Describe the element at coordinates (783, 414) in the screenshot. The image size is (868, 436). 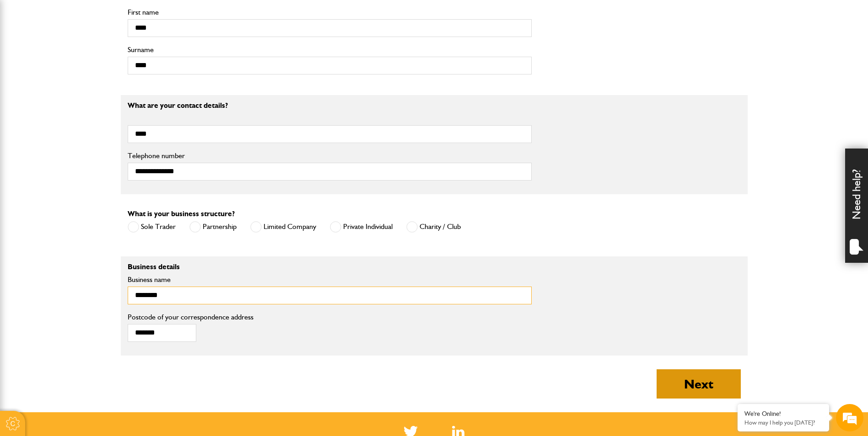
I see `div: We're Online!` at that location.